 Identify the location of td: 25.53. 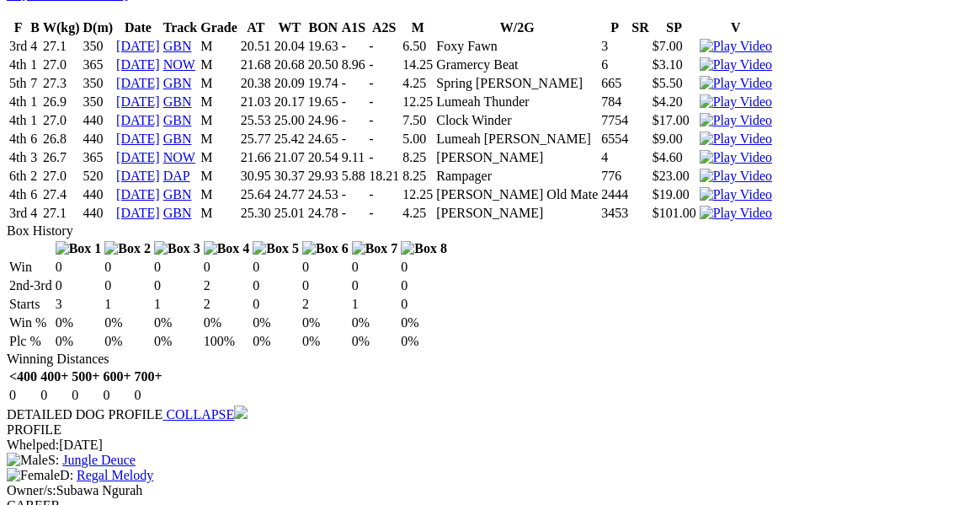
(256, 121).